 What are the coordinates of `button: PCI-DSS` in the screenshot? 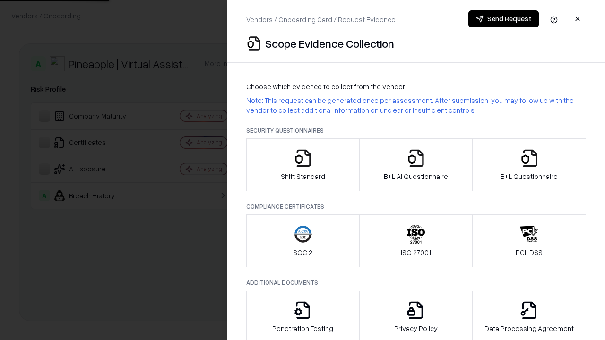 It's located at (529, 241).